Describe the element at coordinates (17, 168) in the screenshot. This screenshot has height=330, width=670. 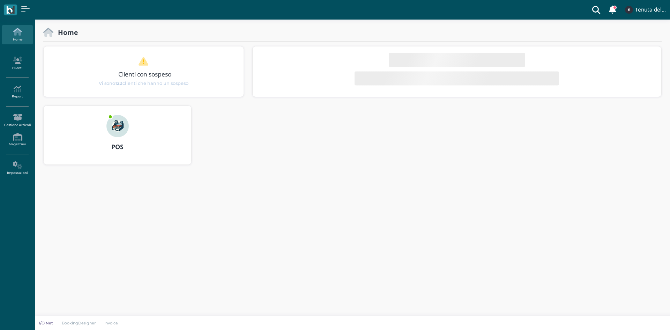
I see `a: Impostazioni` at that location.